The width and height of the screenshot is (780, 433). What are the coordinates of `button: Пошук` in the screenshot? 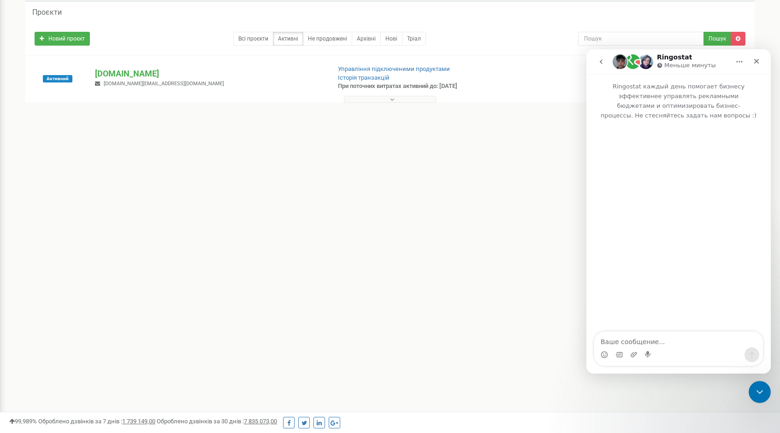 It's located at (717, 39).